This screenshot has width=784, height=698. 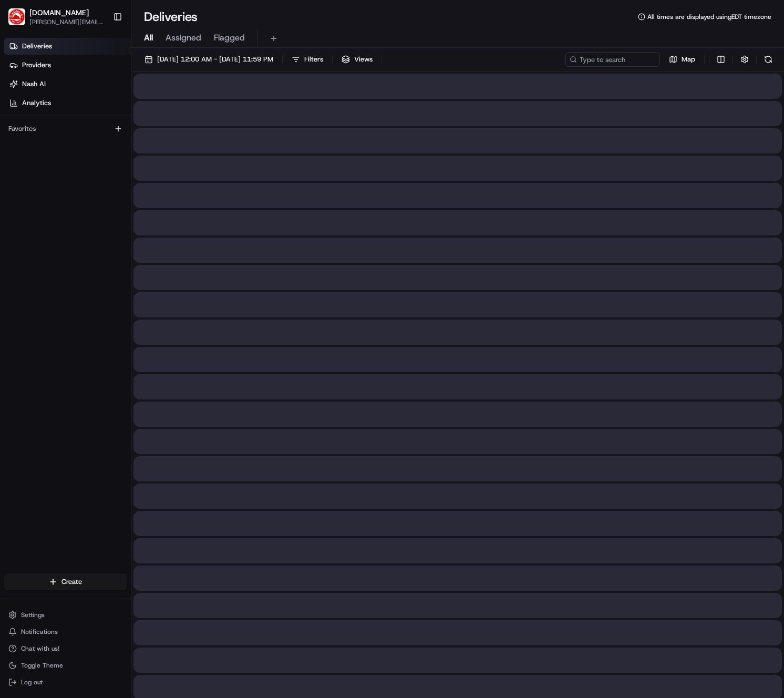 I want to click on button: Notifications, so click(x=65, y=632).